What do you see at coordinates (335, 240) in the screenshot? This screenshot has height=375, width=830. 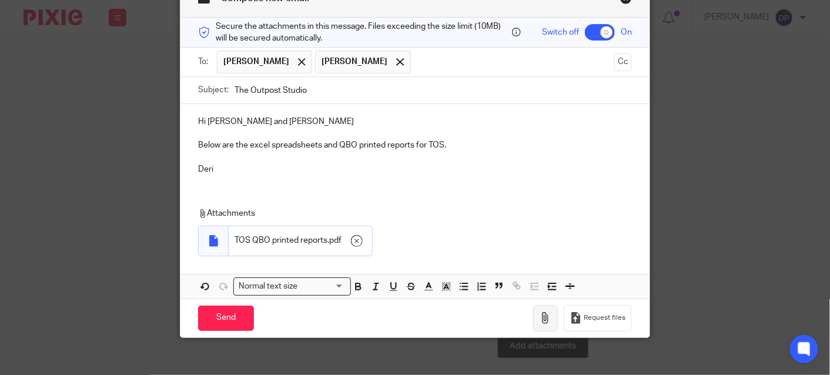 I see `span: pdf` at bounding box center [335, 240].